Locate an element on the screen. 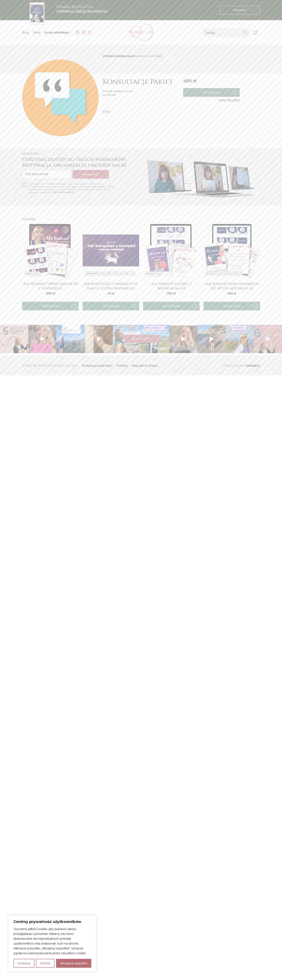 This screenshot has width=282, height=980. img: 1) W wielu barach i innych lokalach z jedzeniem za ladą najpierw płacimy przy kasie za to, co chc... is located at coordinates (99, 339).